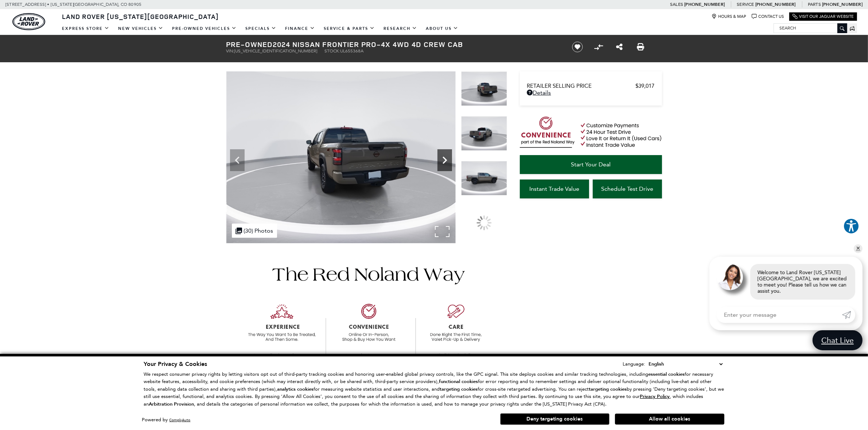 The width and height of the screenshot is (868, 430). What do you see at coordinates (591, 164) in the screenshot?
I see `span: Start Your Deal` at bounding box center [591, 164].